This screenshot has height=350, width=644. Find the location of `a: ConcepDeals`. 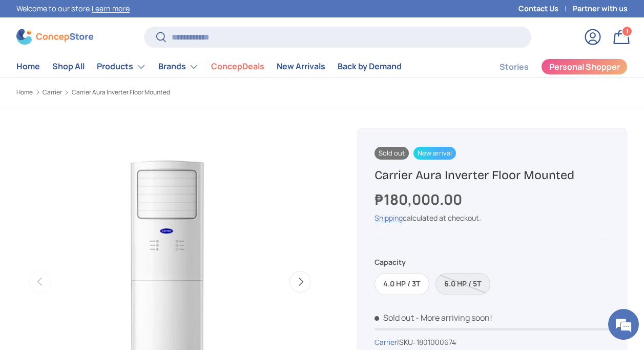

a: ConcepDeals is located at coordinates (238, 66).